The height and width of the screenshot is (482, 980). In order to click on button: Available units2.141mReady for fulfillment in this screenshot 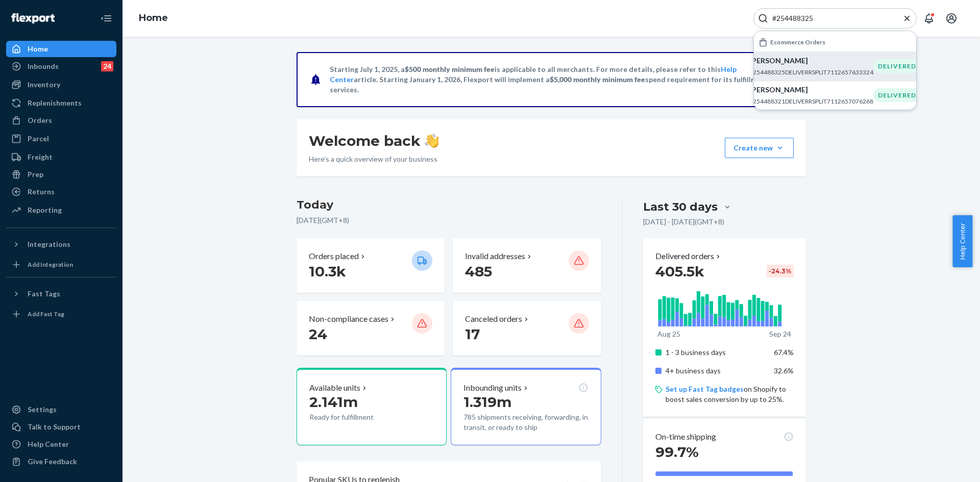, I will do `click(372, 407)`.